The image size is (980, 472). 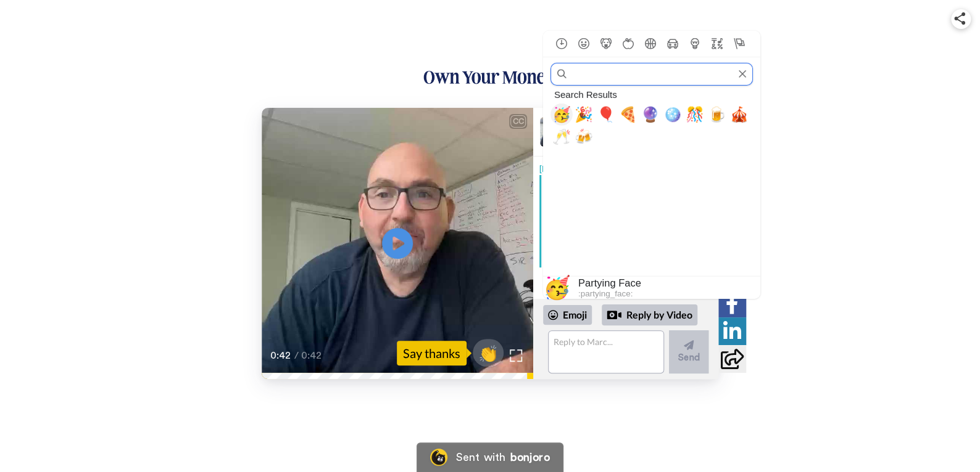 I want to click on img: Profile Image, so click(x=555, y=132).